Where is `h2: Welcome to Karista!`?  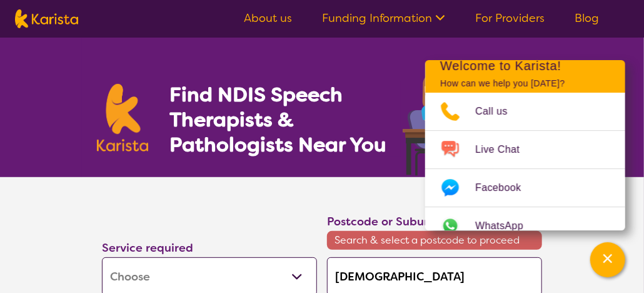
h2: Welcome to Karista! is located at coordinates (525, 66).